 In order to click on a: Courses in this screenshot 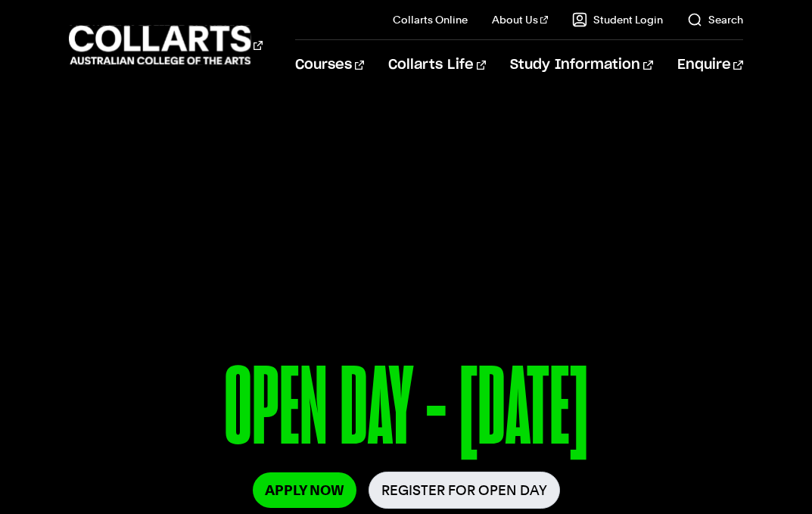, I will do `click(329, 65)`.